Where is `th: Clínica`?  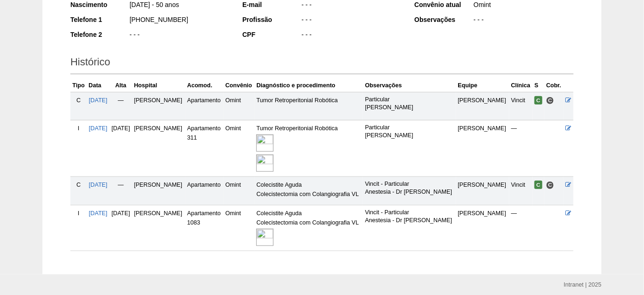
th: Clínica is located at coordinates (521, 85).